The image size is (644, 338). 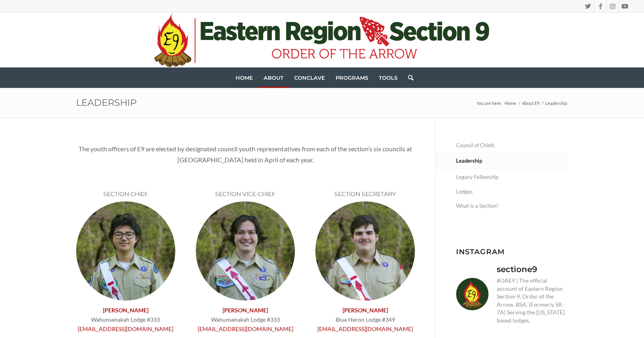 What do you see at coordinates (352, 78) in the screenshot?
I see `a: Programs` at bounding box center [352, 78].